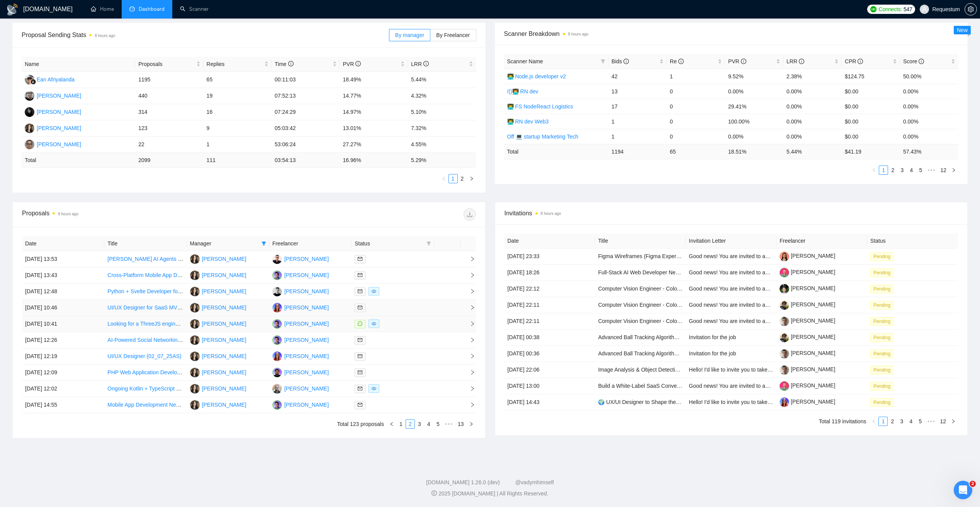  Describe the element at coordinates (234, 64) in the screenshot. I see `span: Replies` at that location.